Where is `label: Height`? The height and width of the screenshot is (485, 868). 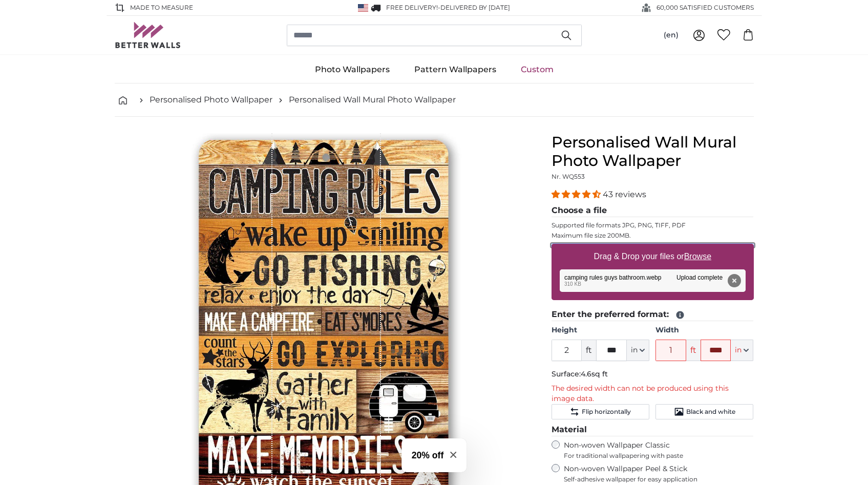
label: Height is located at coordinates (600, 331).